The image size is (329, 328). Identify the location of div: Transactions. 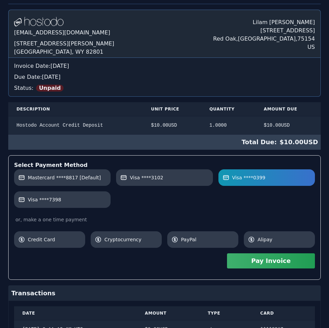
(165, 293).